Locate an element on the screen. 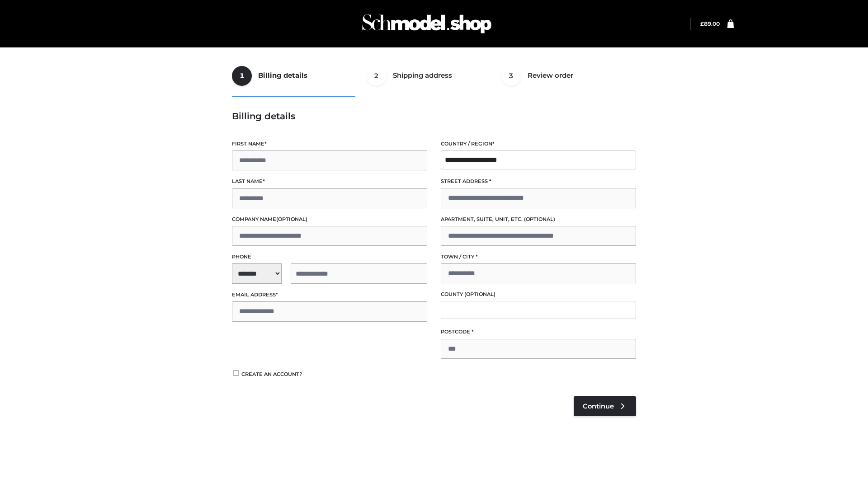 This screenshot has height=488, width=868. a: £89.00 is located at coordinates (710, 23).